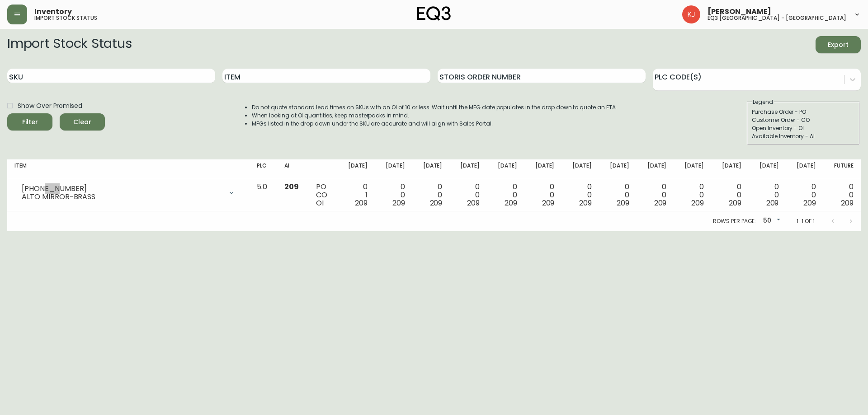 The height and width of the screenshot is (415, 868). I want to click on button: Export, so click(839, 45).